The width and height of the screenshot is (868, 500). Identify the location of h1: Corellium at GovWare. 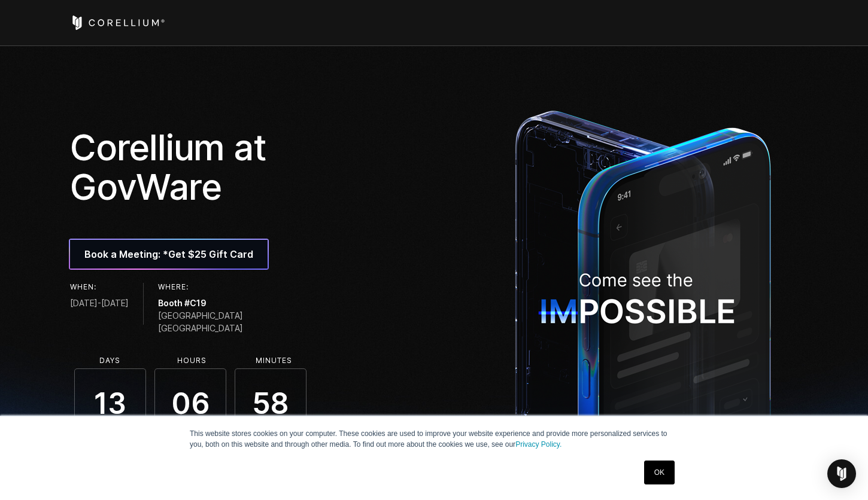
(248, 167).